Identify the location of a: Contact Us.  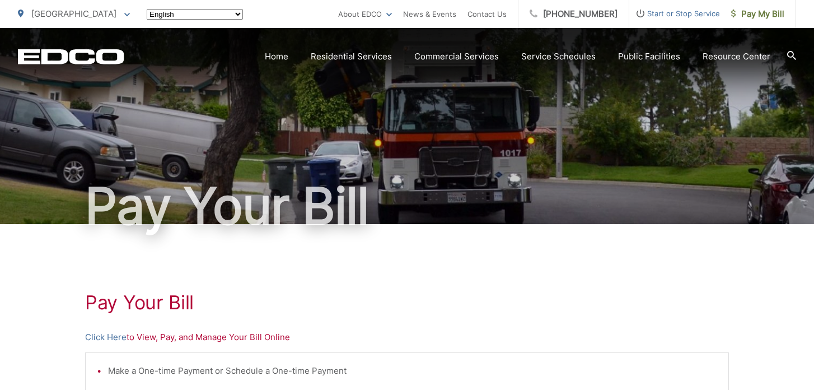
(487, 14).